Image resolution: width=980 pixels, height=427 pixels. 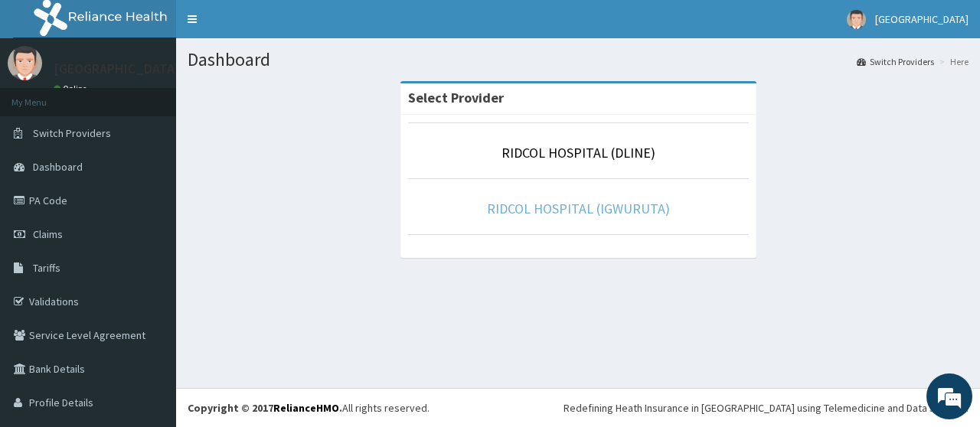 What do you see at coordinates (57, 167) in the screenshot?
I see `span: Dashboard` at bounding box center [57, 167].